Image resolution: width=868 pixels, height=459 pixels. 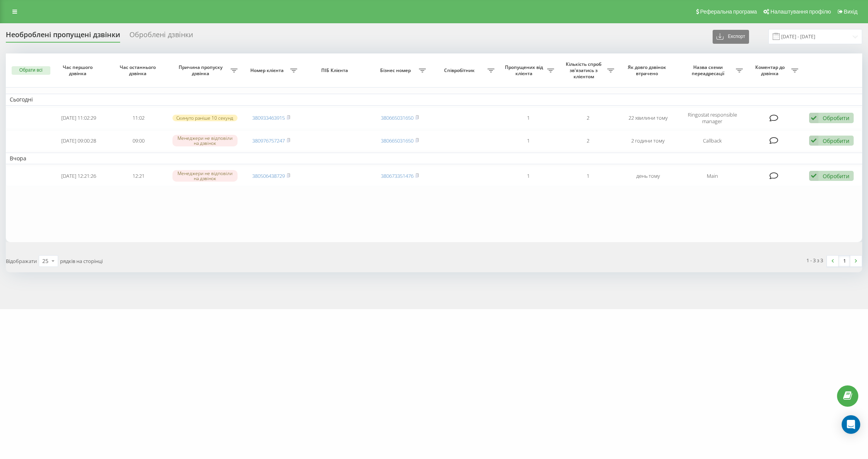 I want to click on td: Вчора, so click(x=434, y=158).